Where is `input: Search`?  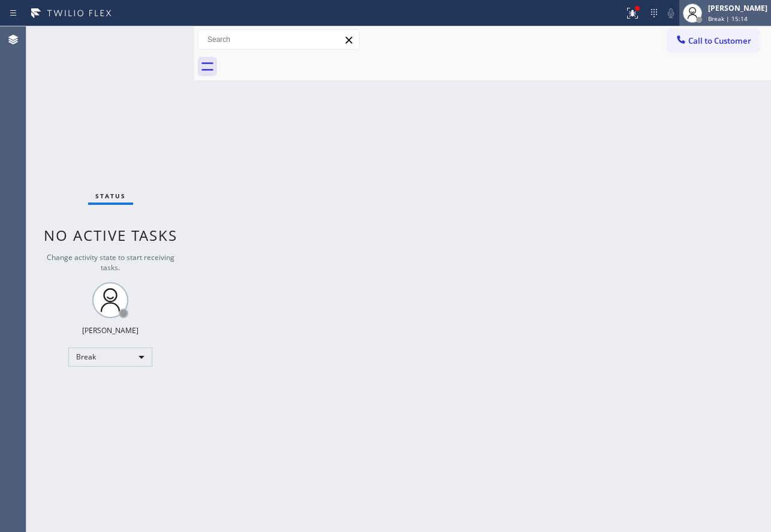 input: Search is located at coordinates (279, 40).